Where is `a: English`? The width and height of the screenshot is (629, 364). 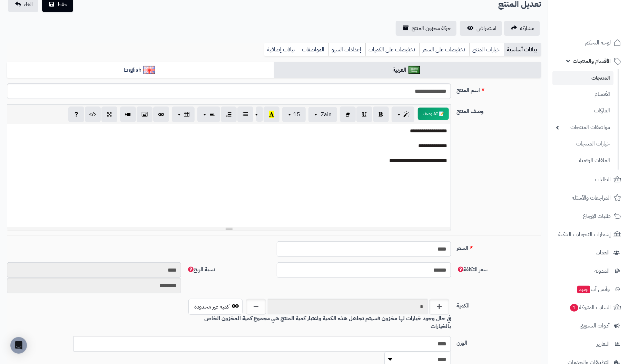 a: English is located at coordinates (141, 70).